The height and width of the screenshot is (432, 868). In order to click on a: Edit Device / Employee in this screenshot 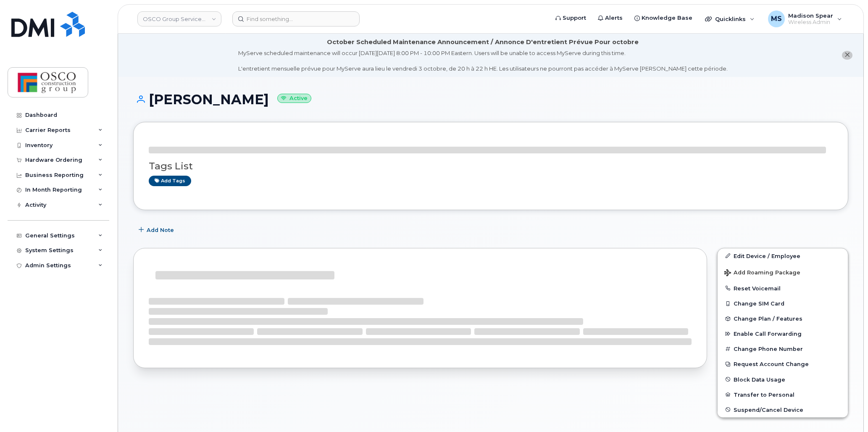, I will do `click(783, 255)`.